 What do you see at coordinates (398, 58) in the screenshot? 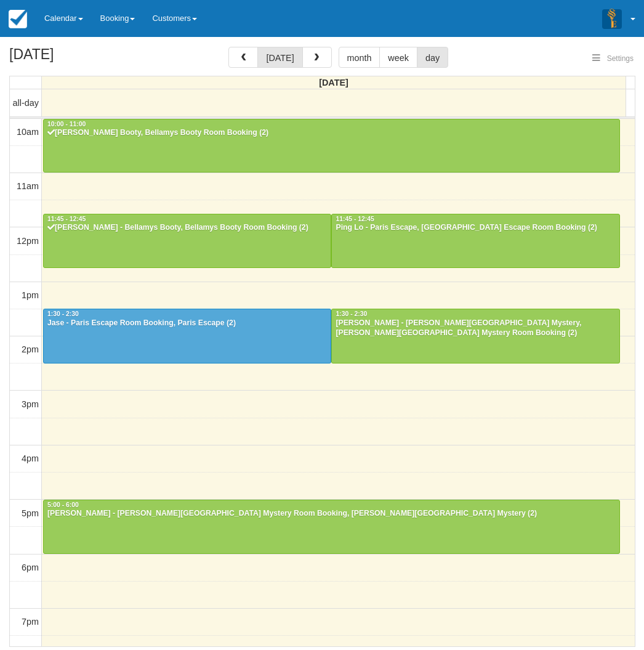
I see `button: week` at bounding box center [398, 58].